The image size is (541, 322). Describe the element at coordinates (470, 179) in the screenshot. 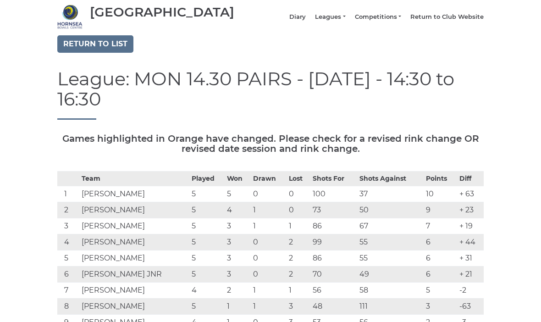

I see `th: Diff` at that location.